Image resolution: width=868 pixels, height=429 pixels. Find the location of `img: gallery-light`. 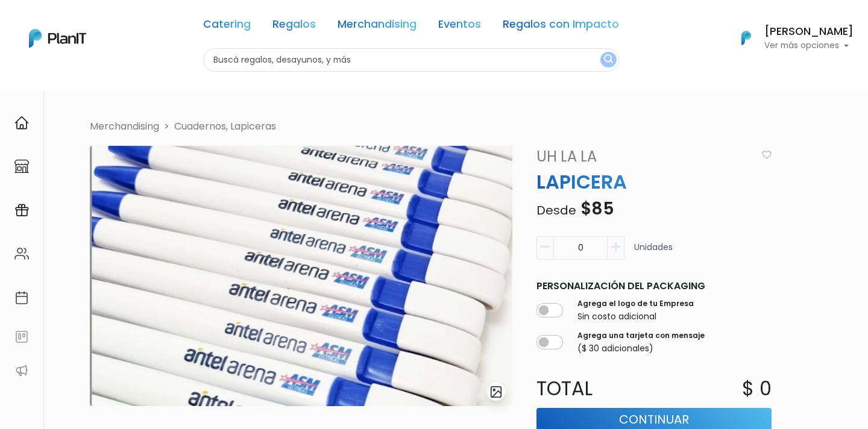

img: gallery-light is located at coordinates (496, 391).